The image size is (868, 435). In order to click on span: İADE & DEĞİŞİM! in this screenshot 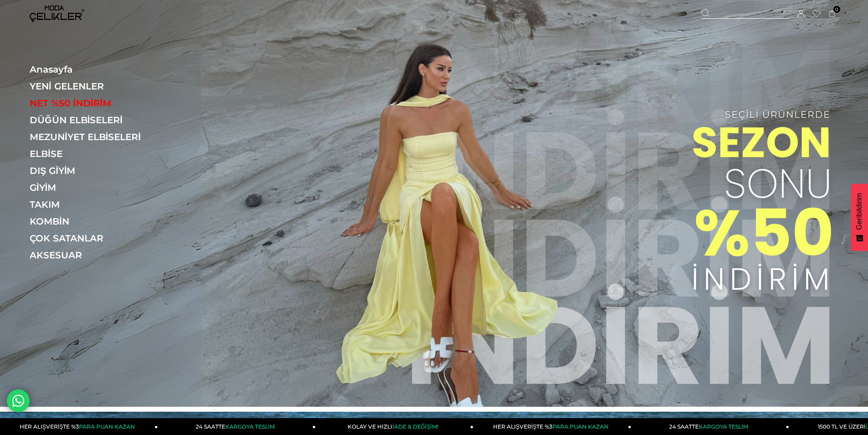, I will do `click(415, 426)`.